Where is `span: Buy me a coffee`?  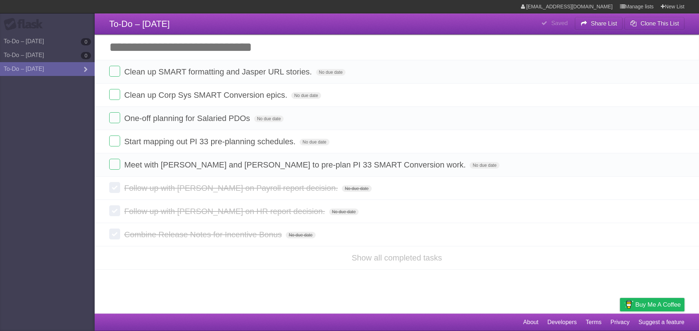 span: Buy me a coffee is located at coordinates (657, 305).